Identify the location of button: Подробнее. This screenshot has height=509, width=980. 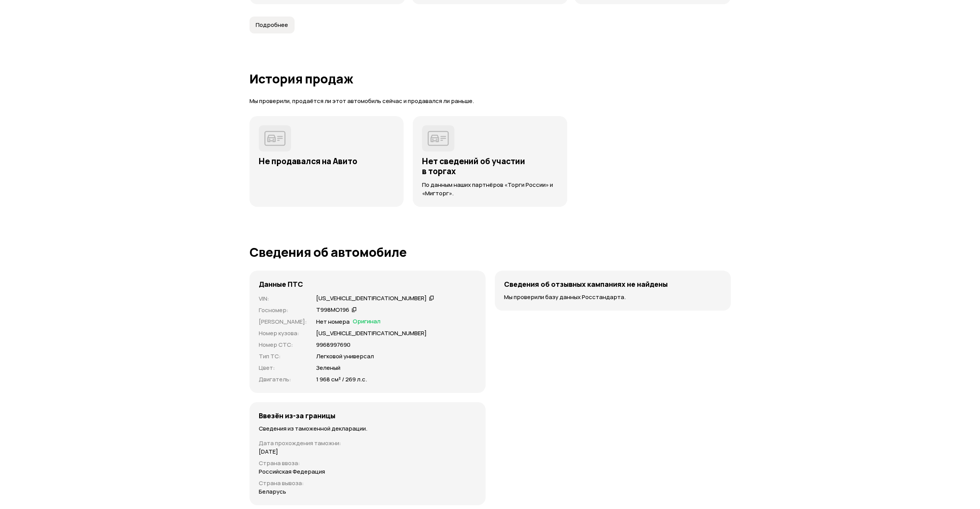
(272, 25).